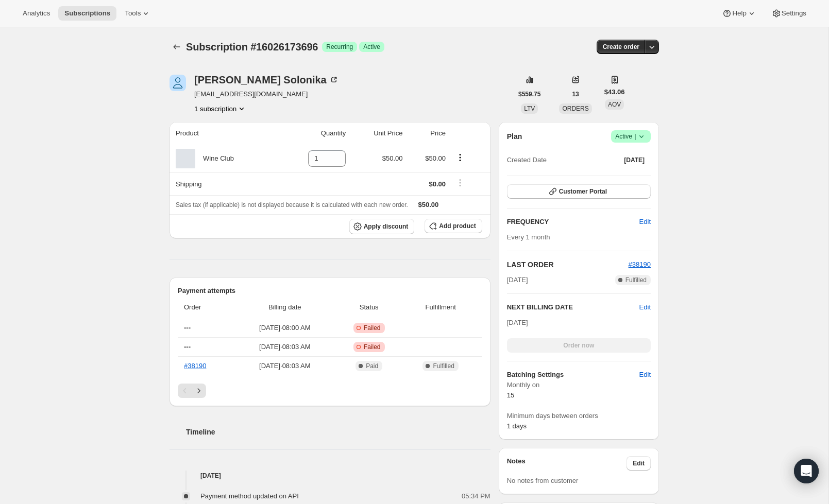 This screenshot has height=504, width=829. I want to click on span: AOV, so click(614, 105).